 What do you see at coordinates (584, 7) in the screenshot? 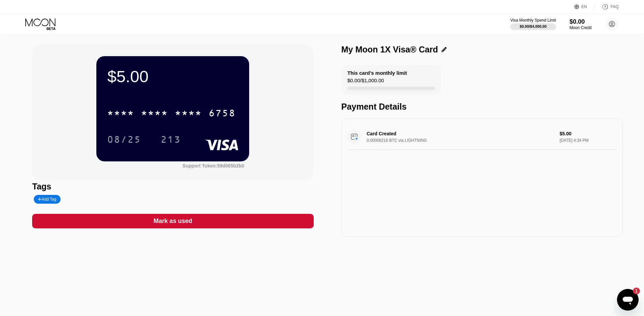
I see `div: EN` at bounding box center [584, 7].